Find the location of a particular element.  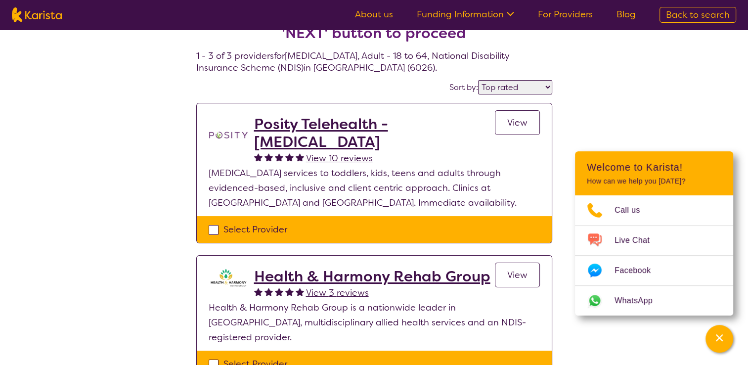

span: View 3 reviews is located at coordinates (337, 293).